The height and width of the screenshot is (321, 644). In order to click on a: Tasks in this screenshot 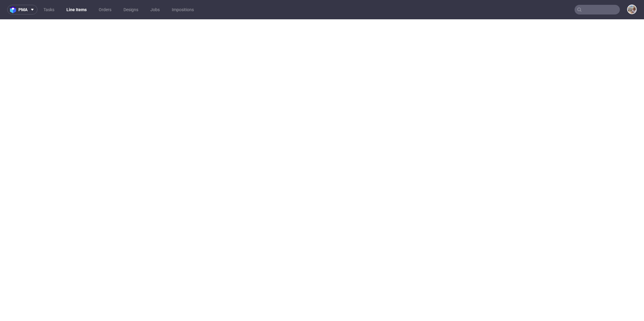, I will do `click(49, 10)`.